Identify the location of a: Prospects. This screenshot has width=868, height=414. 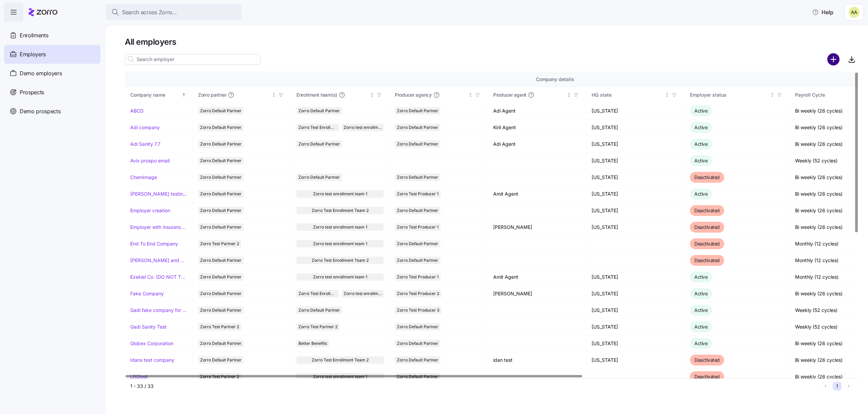
(52, 93).